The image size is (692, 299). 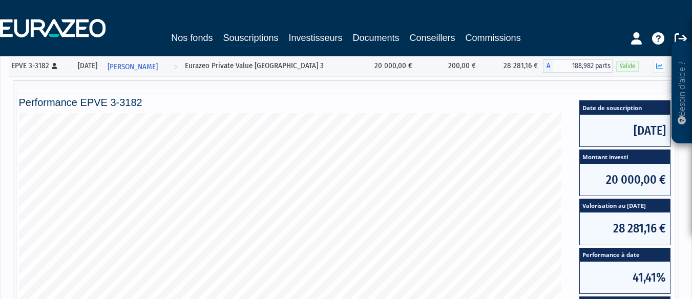 What do you see at coordinates (376, 38) in the screenshot?
I see `a: Documents` at bounding box center [376, 38].